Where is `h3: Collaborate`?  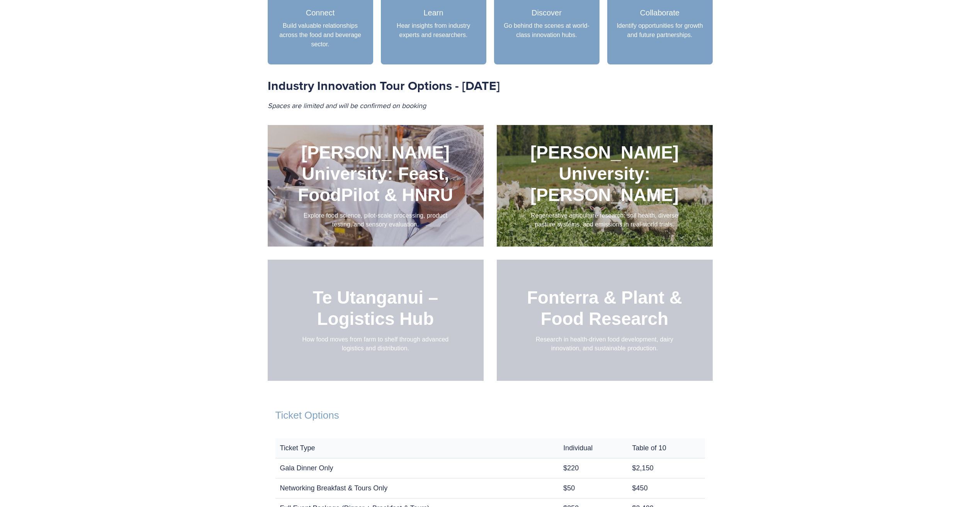
h3: Collaborate is located at coordinates (659, 13).